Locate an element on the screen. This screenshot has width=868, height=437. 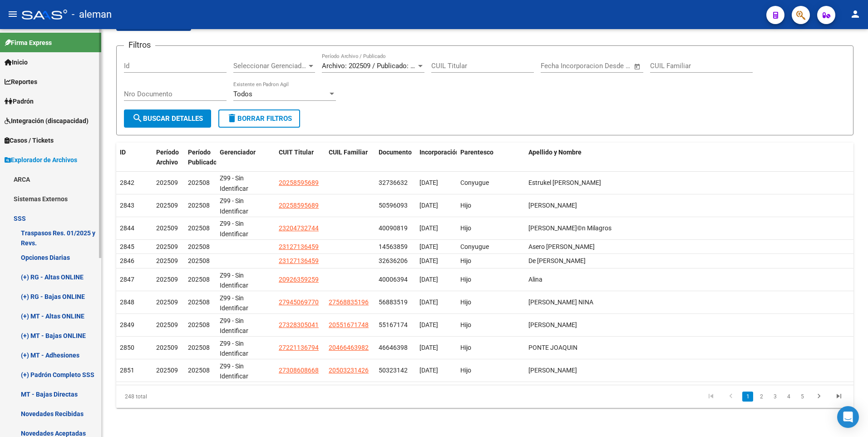
span: 50323142 is located at coordinates (394, 370).